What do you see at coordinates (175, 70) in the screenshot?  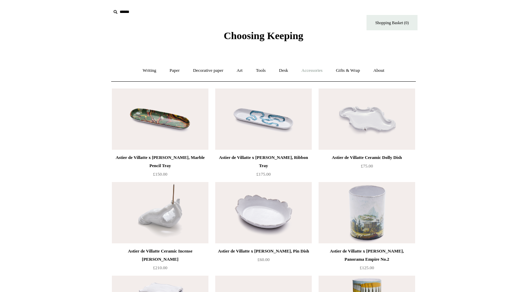 I see `a: Paper` at bounding box center [175, 70].